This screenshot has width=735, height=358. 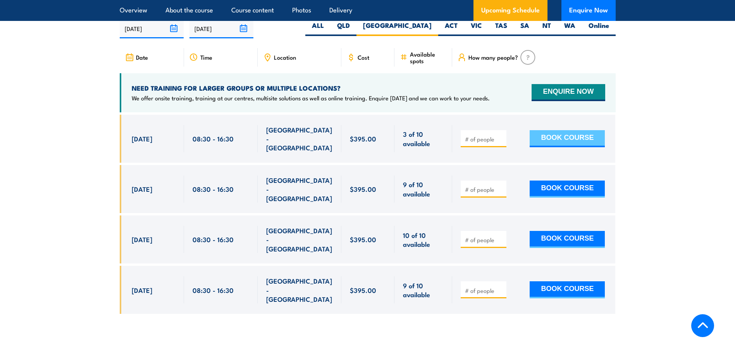 I want to click on label: Online, so click(x=598, y=28).